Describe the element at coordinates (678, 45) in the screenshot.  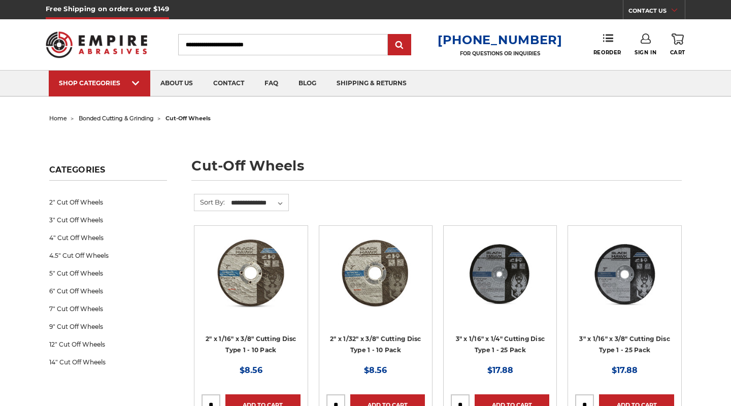
I see `a: Cart` at that location.